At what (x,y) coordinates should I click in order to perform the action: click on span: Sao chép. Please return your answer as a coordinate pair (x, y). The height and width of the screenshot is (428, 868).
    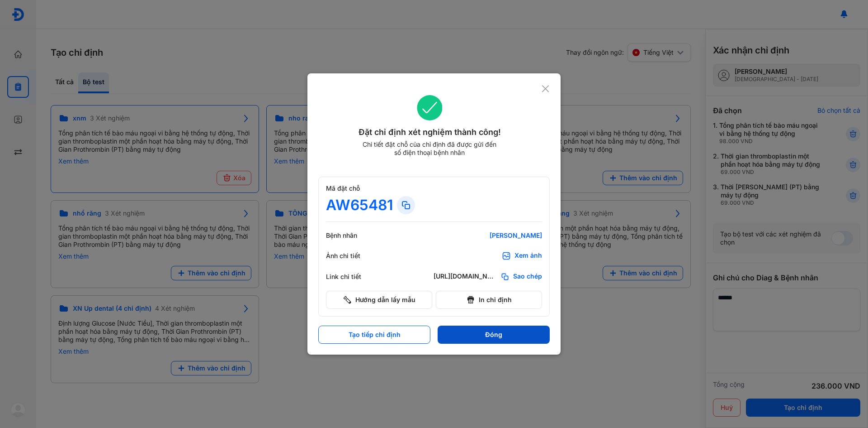
    Looking at the image, I should click on (528, 276).